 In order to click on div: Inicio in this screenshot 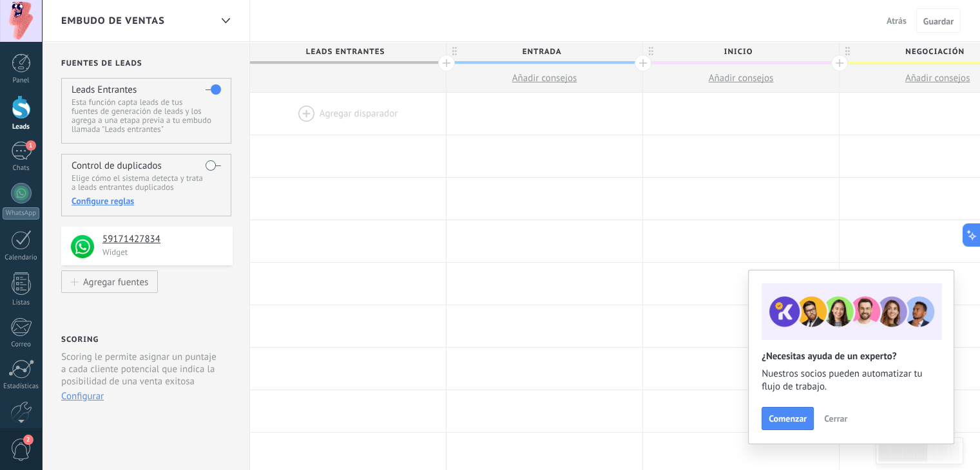, I will do `click(741, 52)`.